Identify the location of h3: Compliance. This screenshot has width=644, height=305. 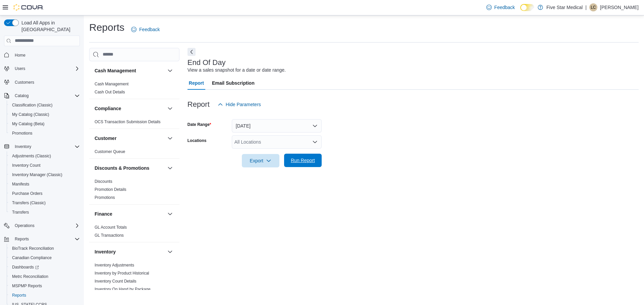
(107, 108).